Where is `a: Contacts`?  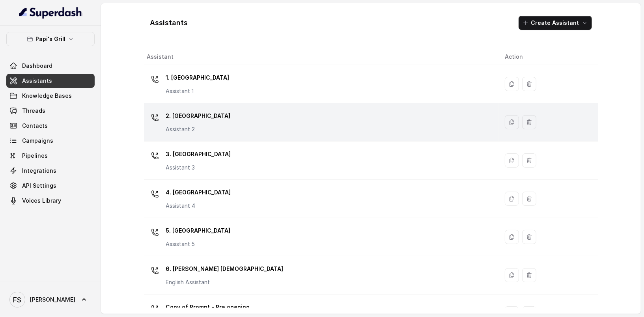 a: Contacts is located at coordinates (51, 126).